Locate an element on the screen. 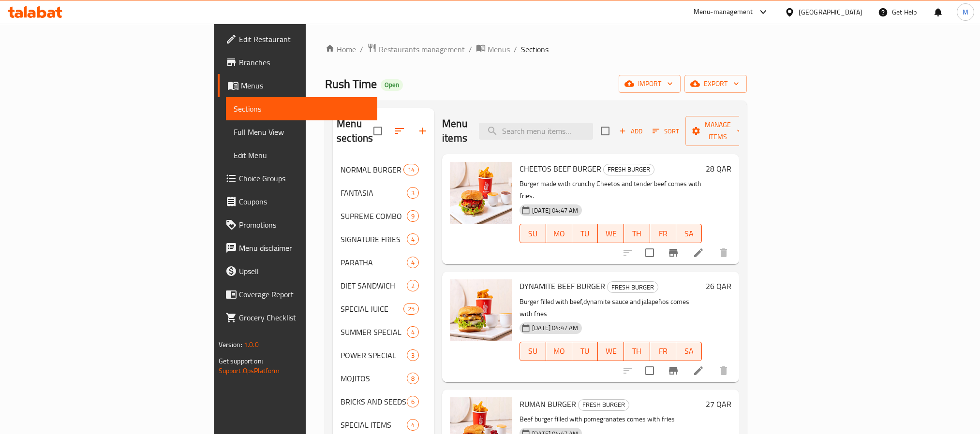 The height and width of the screenshot is (434, 980). span: CHEETOS BEEF BURGER is located at coordinates (560, 168).